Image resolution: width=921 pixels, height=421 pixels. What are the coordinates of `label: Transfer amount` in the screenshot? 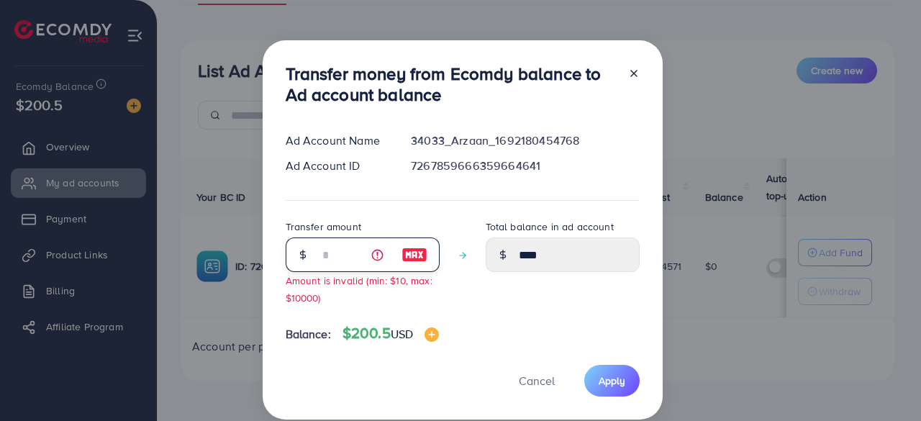 It's located at (323, 227).